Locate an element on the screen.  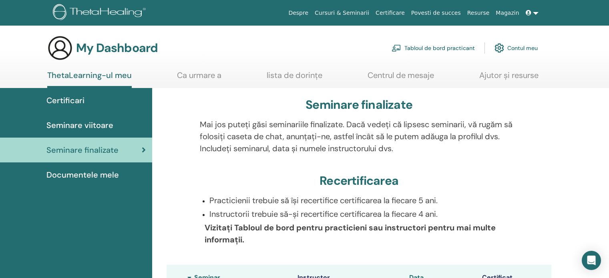
b: Vizitați Tabloul de bord pentru practicieni sau instructori pentru mai multe informații. is located at coordinates (350, 234).